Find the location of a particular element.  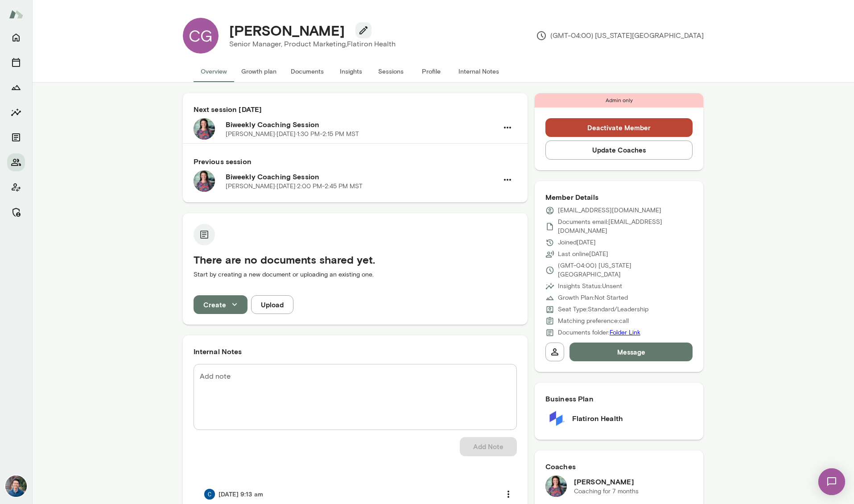

h6: Previous session is located at coordinates (355, 162).